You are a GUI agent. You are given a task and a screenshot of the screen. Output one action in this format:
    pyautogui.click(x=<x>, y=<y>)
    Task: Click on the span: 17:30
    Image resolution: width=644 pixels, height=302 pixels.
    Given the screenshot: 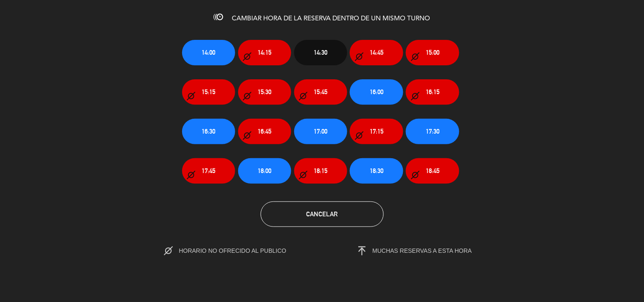 What is the action you would take?
    pyautogui.click(x=433, y=131)
    